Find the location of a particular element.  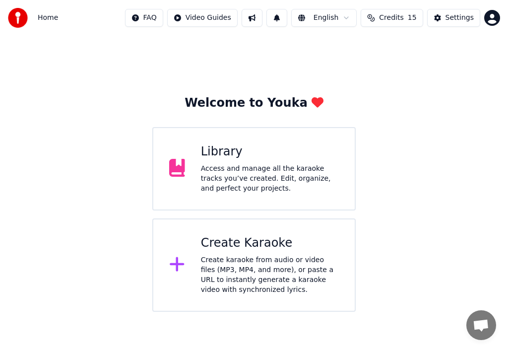

button: Credits15 is located at coordinates (391, 18).